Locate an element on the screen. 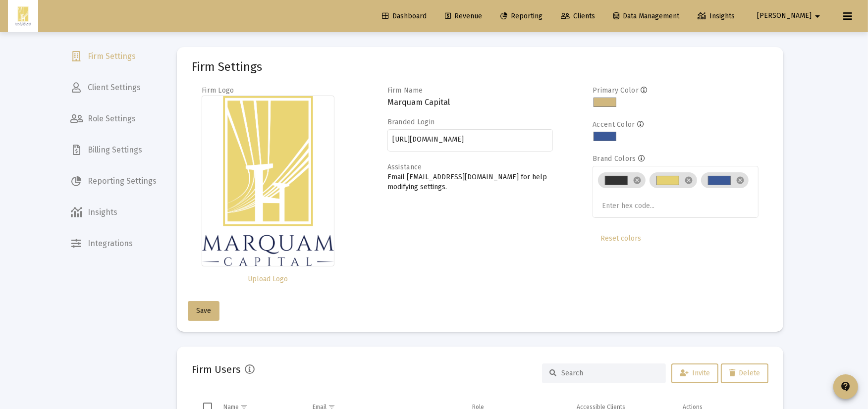 This screenshot has width=868, height=409. mat-card-title: Firm Settings is located at coordinates (227, 67).